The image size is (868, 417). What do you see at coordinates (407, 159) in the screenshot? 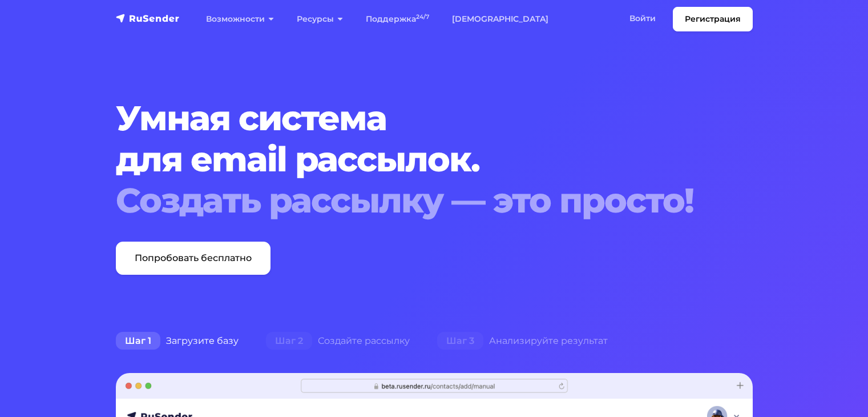
I see `h1: Умная система для email рассылок.` at bounding box center [407, 159].